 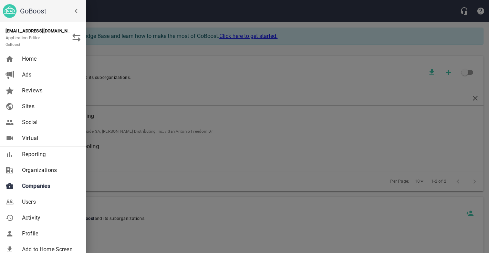 What do you see at coordinates (50, 218) in the screenshot?
I see `span: Activity` at bounding box center [50, 218].